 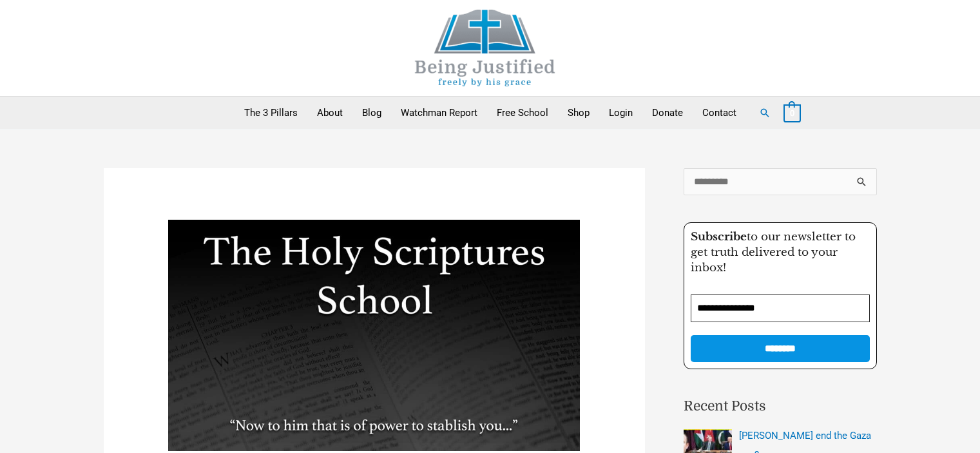 I want to click on span: to our newsletter to get truth delivered to your inbox!, so click(x=773, y=252).